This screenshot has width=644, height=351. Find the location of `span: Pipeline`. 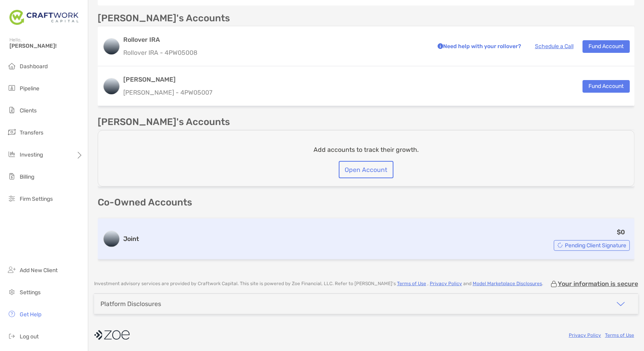

span: Pipeline is located at coordinates (29, 88).